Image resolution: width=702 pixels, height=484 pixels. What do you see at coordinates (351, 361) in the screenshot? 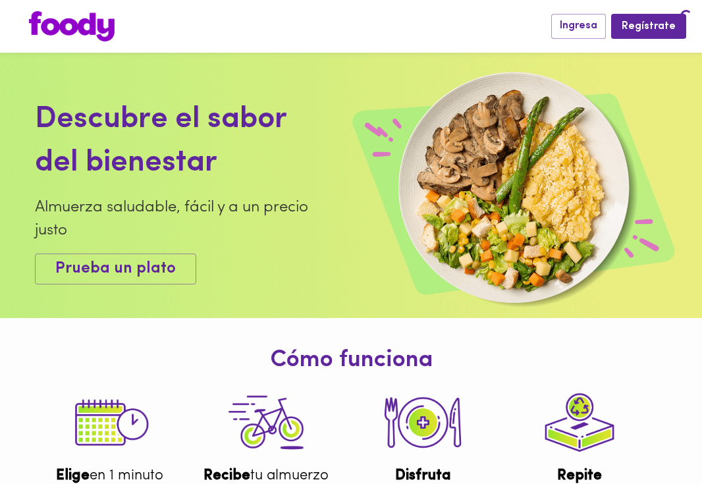
I see `h1: Cómo funciona` at bounding box center [351, 361].